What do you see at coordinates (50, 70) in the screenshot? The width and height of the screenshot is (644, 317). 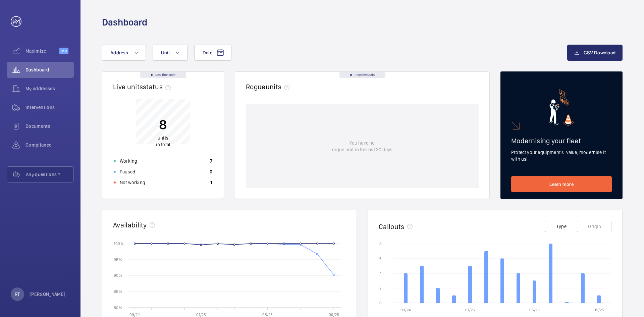 I see `span: Dashboard` at bounding box center [50, 70].